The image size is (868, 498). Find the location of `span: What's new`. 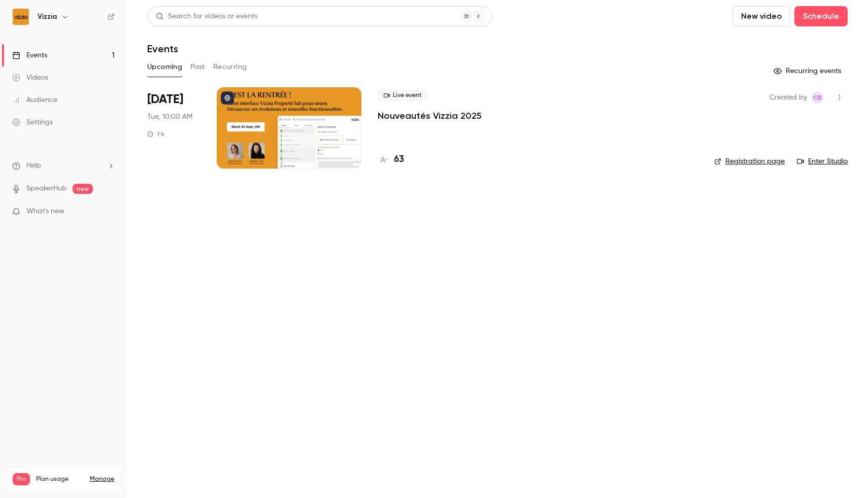

span: What's new is located at coordinates (45, 211).